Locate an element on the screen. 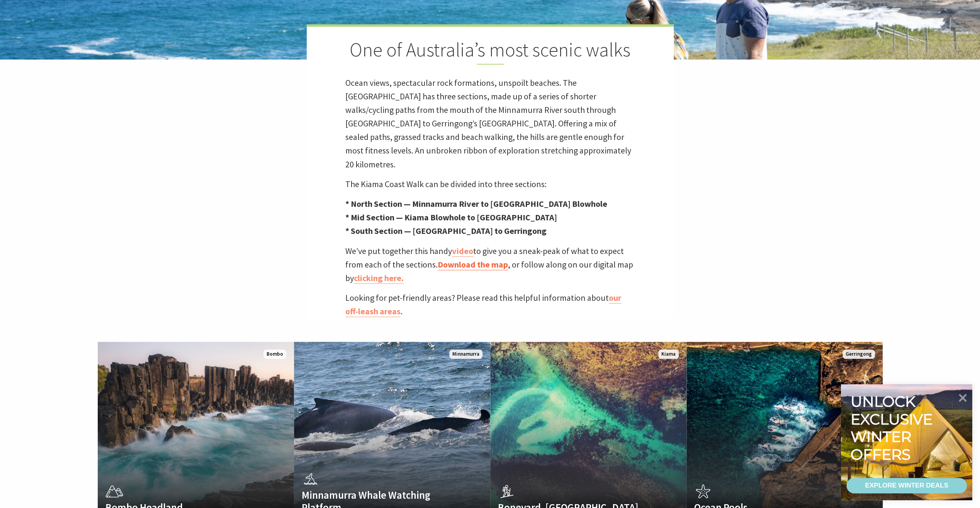  p: We’ve put together this handy to give you a sneak-peak of what to expect from each of the section... is located at coordinates (490, 265).